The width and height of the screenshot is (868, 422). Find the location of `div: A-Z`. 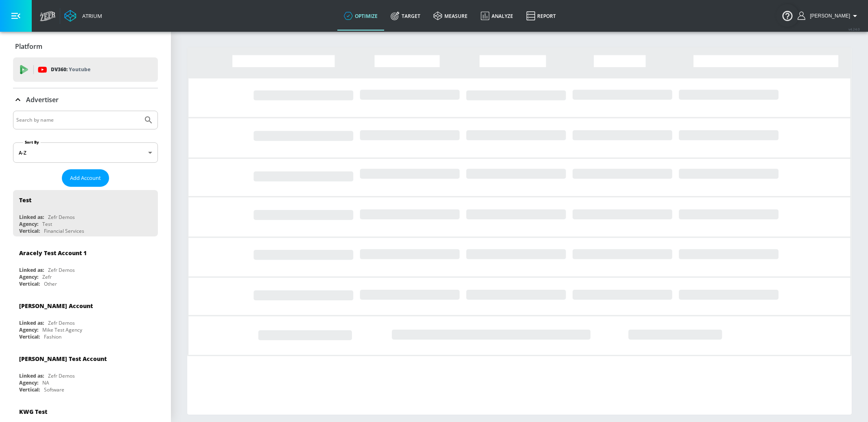

div: A-Z is located at coordinates (85, 153).